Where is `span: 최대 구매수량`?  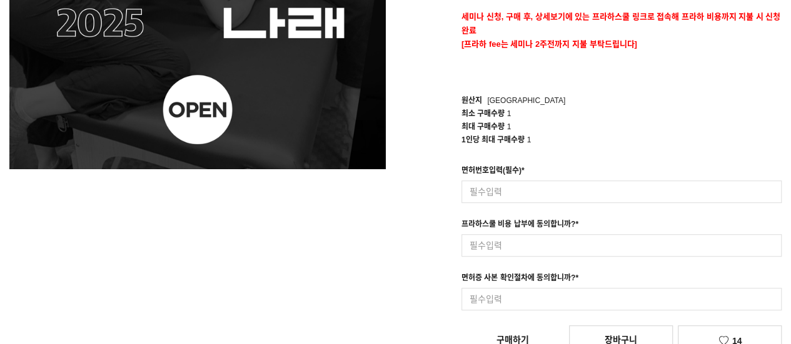 span: 최대 구매수량 is located at coordinates (483, 127).